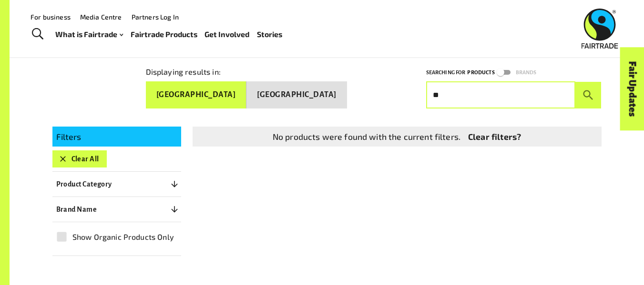 This screenshot has width=644, height=285. What do you see at coordinates (183, 71) in the screenshot?
I see `p: Displaying results in:` at bounding box center [183, 71].